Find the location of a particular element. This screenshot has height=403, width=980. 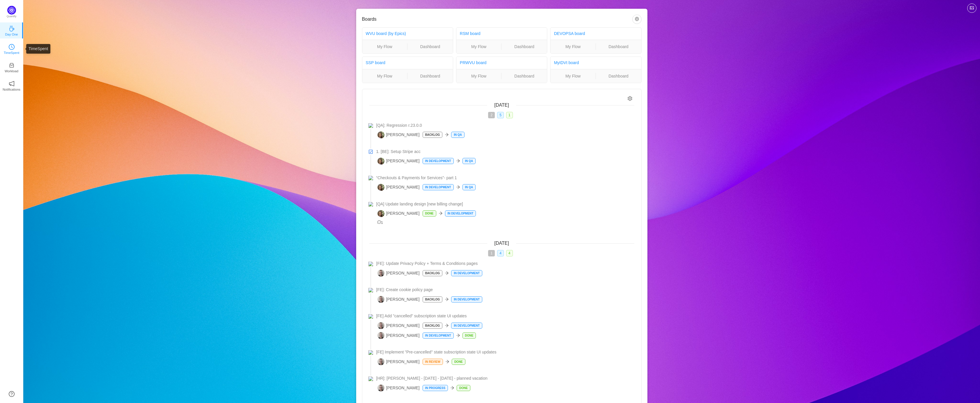

button: icon: setting is located at coordinates (637, 19).